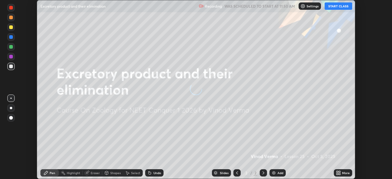  What do you see at coordinates (201, 6) in the screenshot?
I see `img: recording.375f2c34.svg` at bounding box center [201, 6].